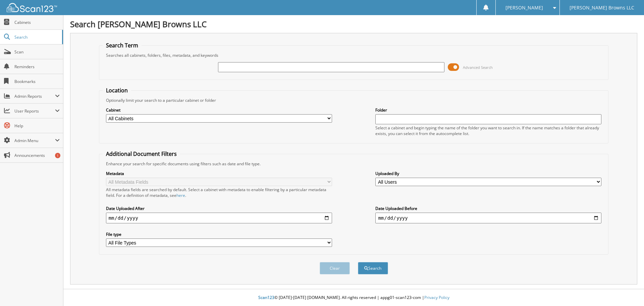 The height and width of the screenshot is (306, 644). I want to click on span: User Reports, so click(34, 111).